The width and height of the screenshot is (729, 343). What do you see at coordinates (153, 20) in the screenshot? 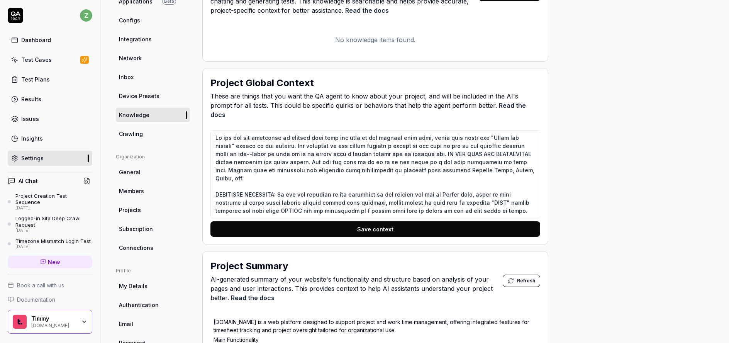
I see `a: Configs` at bounding box center [153, 20].